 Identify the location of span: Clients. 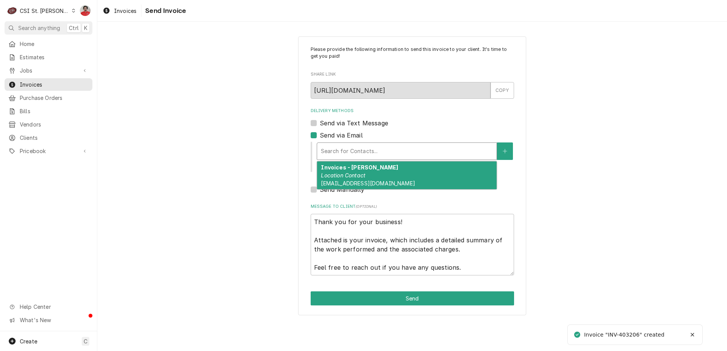
(54, 138).